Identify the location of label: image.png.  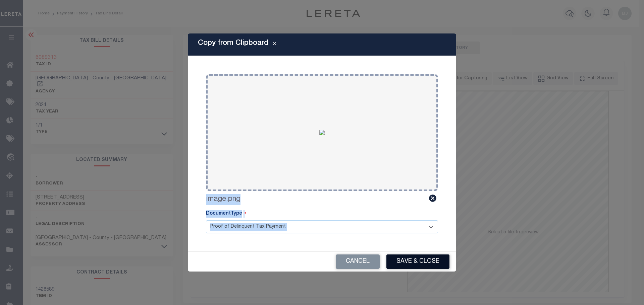
(223, 199).